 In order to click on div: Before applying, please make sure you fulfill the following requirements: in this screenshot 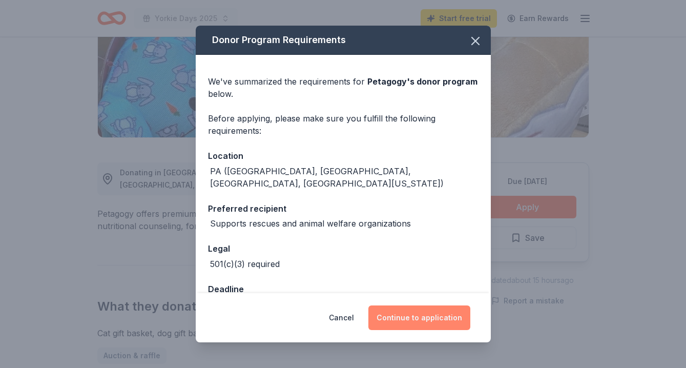, I will do `click(343, 124)`.